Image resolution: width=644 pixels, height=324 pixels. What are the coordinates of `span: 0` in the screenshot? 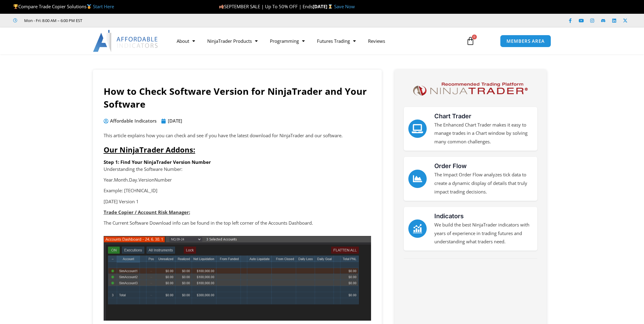 It's located at (475, 37).